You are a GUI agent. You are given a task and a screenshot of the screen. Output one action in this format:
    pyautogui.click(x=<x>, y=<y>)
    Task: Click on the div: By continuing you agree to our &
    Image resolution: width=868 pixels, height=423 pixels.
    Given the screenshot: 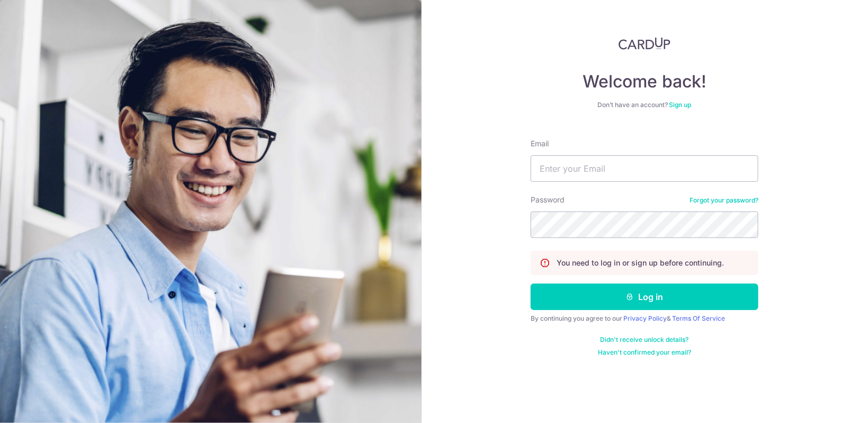 What is the action you would take?
    pyautogui.click(x=645, y=318)
    